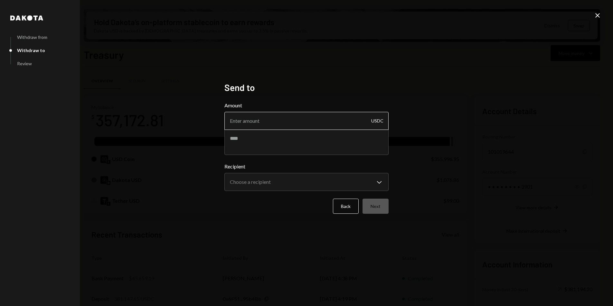 The image size is (613, 306). I want to click on div: USDC, so click(377, 121).